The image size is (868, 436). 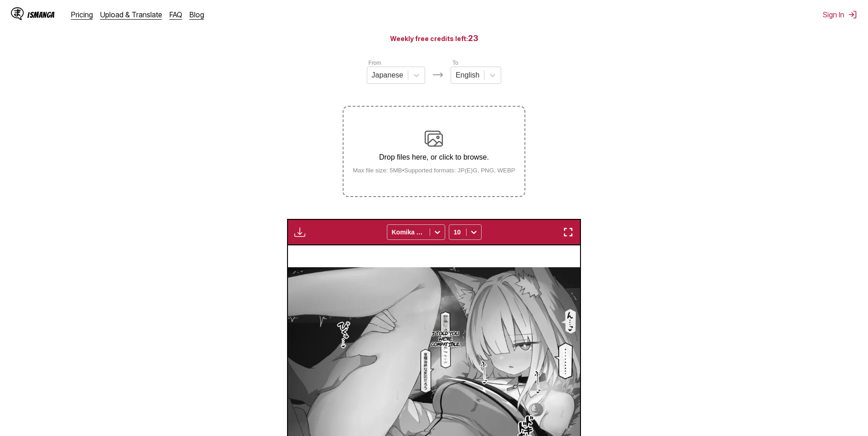 I want to click on a: FAQ, so click(x=176, y=15).